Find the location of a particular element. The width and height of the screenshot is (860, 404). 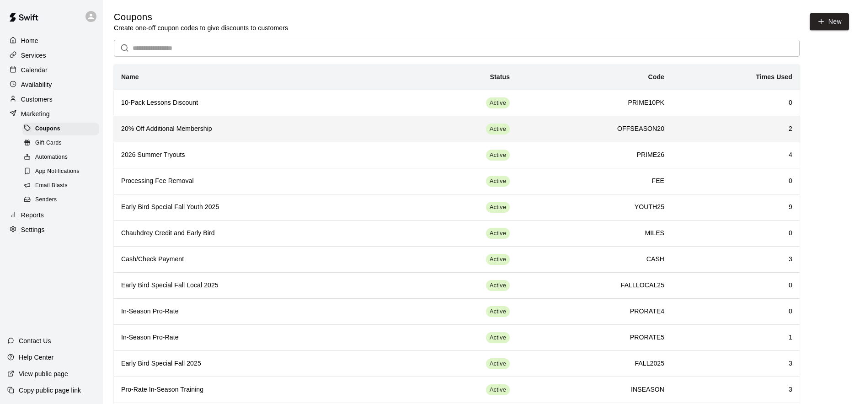

a: Customers is located at coordinates (51, 99).